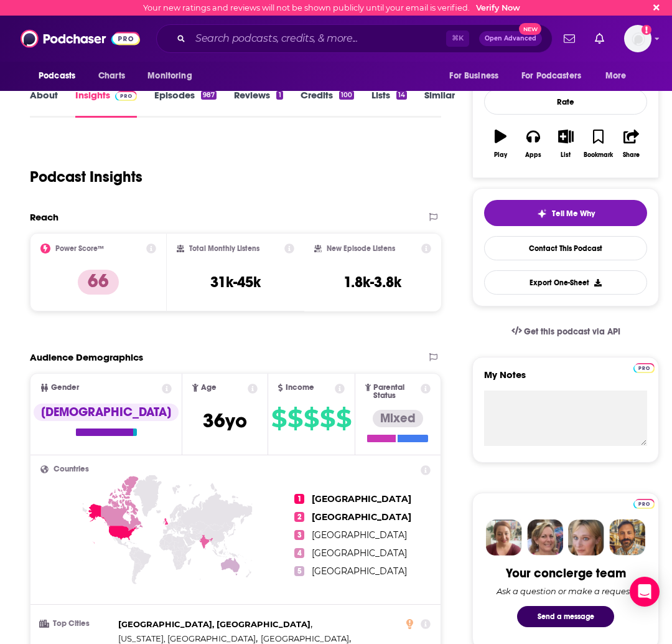  I want to click on button: Bookmark, so click(598, 144).